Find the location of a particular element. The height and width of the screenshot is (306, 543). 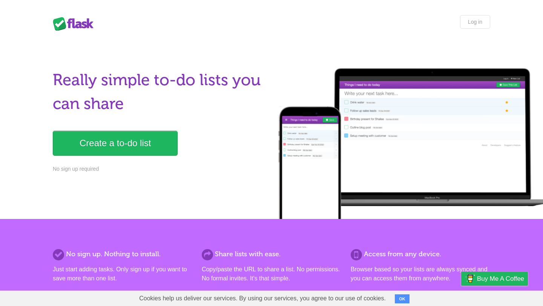

p: Copy/paste the URL to share a list. No permissions. No formal invites. It's that simple. is located at coordinates (271, 274).